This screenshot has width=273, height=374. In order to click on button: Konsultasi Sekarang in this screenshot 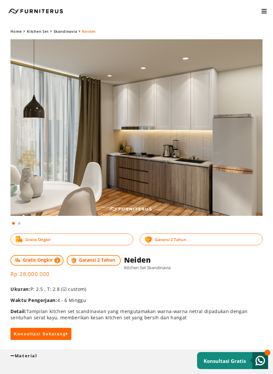, I will do `click(41, 334)`.